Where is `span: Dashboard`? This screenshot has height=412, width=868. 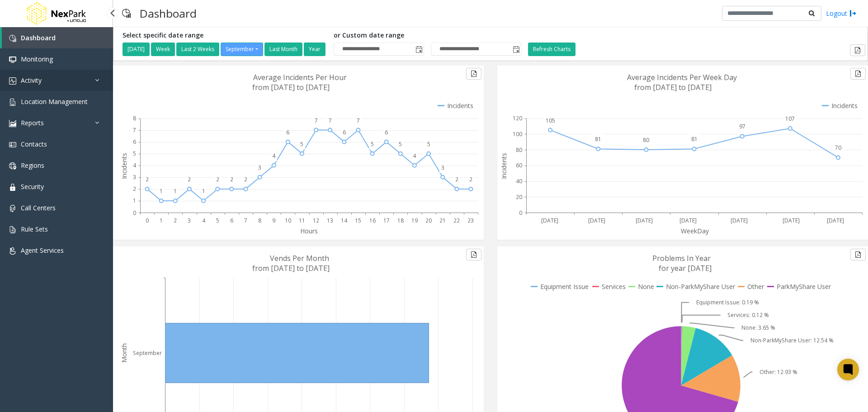
span: Dashboard is located at coordinates (38, 38).